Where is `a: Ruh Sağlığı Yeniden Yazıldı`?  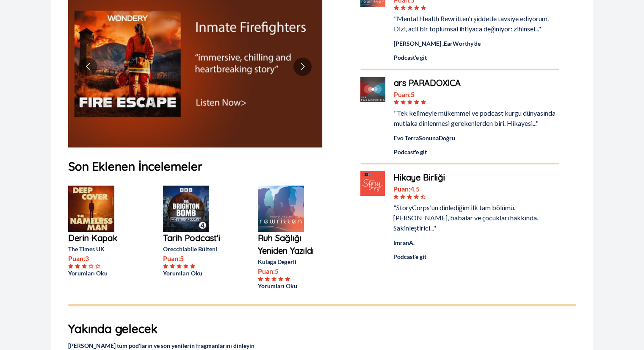 a: Ruh Sağlığı Yeniden Yazıldı is located at coordinates (292, 245).